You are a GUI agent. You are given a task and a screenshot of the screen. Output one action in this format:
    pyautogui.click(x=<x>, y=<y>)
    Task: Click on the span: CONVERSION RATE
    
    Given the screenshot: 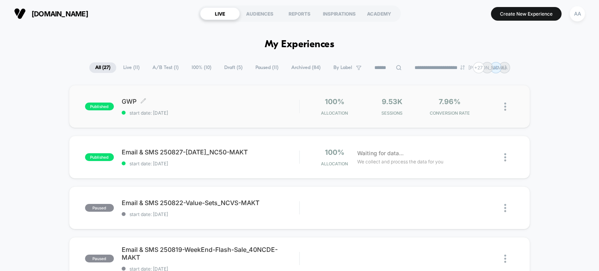 What is the action you would take?
    pyautogui.click(x=449, y=113)
    